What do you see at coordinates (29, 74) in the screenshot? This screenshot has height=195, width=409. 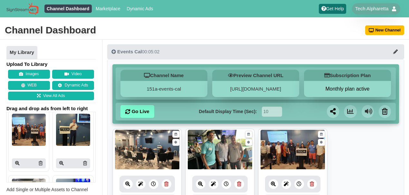 I see `button: Images` at bounding box center [29, 74].